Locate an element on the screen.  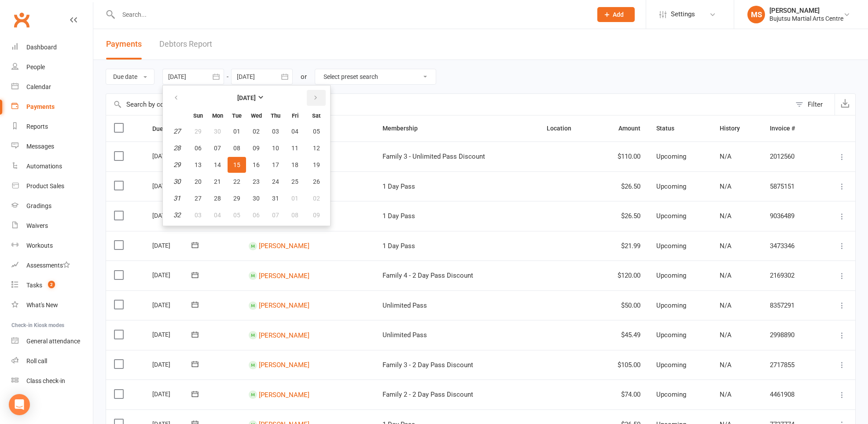
a: Workouts is located at coordinates (52, 245).